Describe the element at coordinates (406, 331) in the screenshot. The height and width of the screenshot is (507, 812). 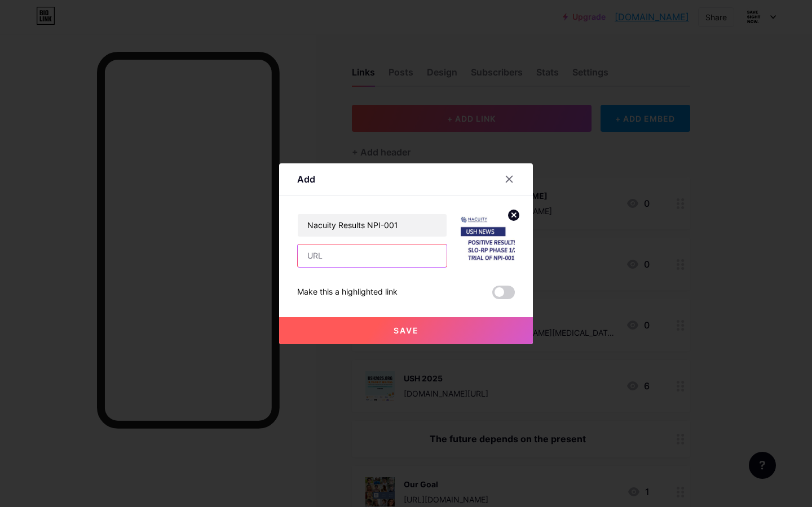
I see `span: Save` at that location.